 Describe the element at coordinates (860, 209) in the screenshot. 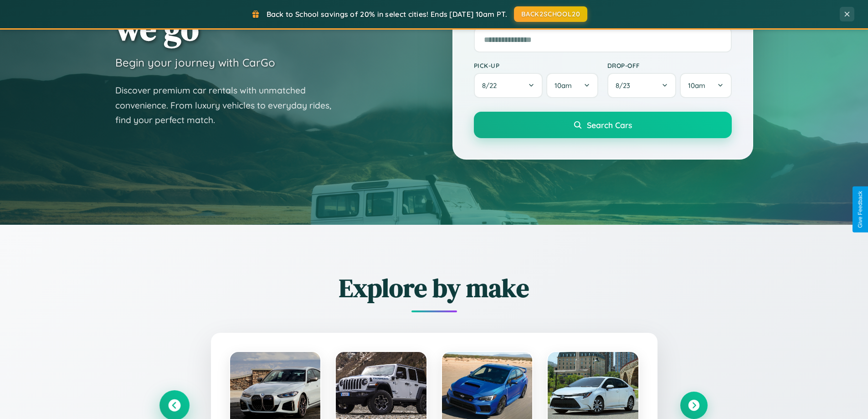

I see `div: Give Feedback` at that location.